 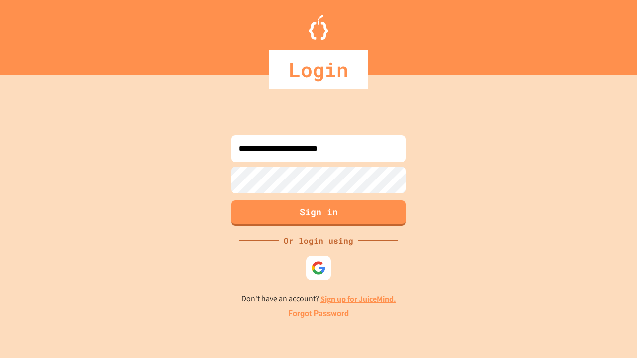 What do you see at coordinates (319, 27) in the screenshot?
I see `img: Logo.svg` at bounding box center [319, 27].